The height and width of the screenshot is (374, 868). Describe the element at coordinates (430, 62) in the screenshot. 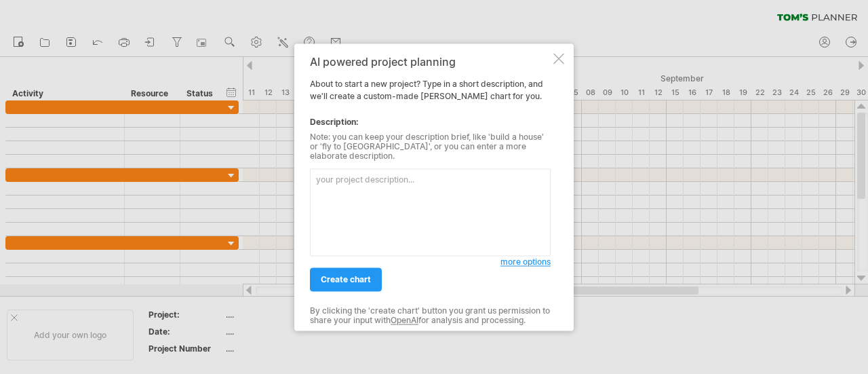

I see `div: AI powered project planning` at that location.